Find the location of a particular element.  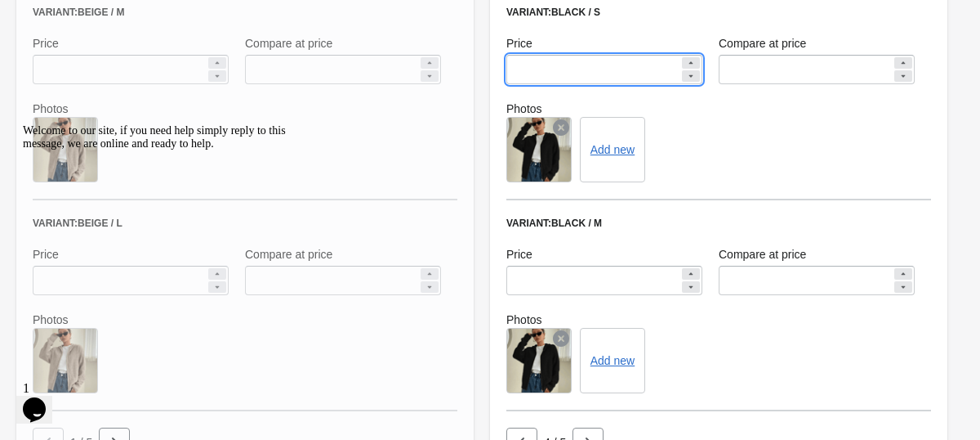

div: Variant: Black / S is located at coordinates (719, 13).